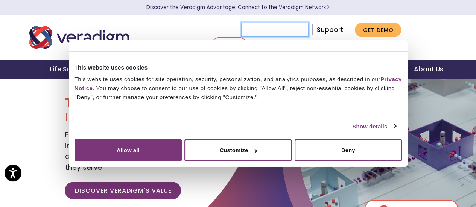  What do you see at coordinates (81, 38) in the screenshot?
I see `img: Veradigm logo` at bounding box center [81, 38].